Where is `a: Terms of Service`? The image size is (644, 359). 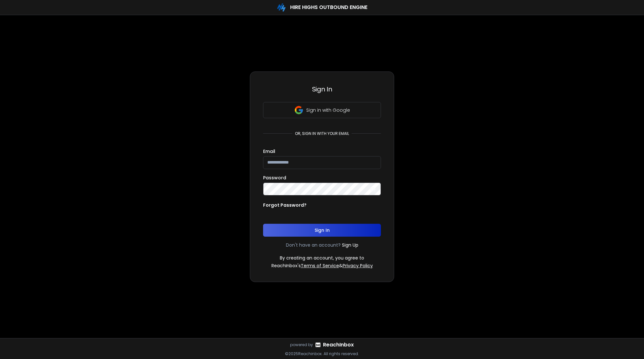 a: Terms of Service is located at coordinates (320, 266).